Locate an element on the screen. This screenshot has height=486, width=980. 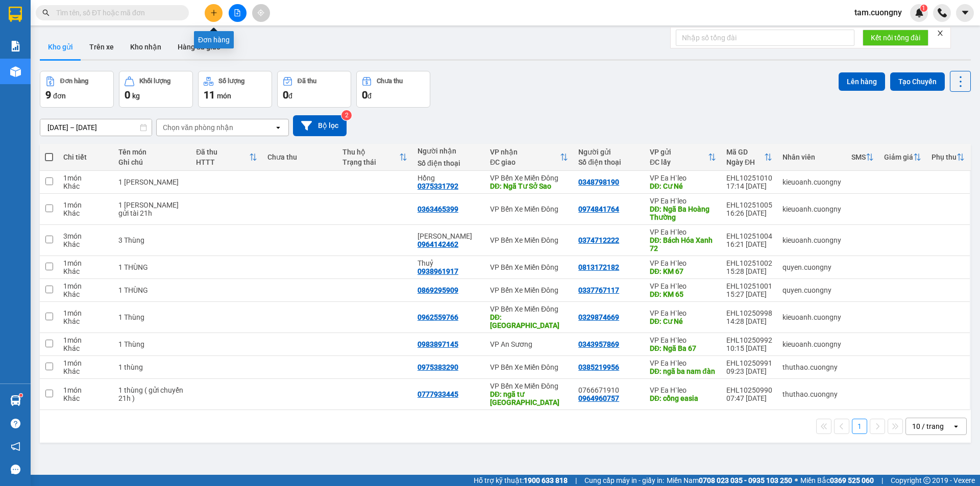
input: Select a date range. is located at coordinates (96, 127).